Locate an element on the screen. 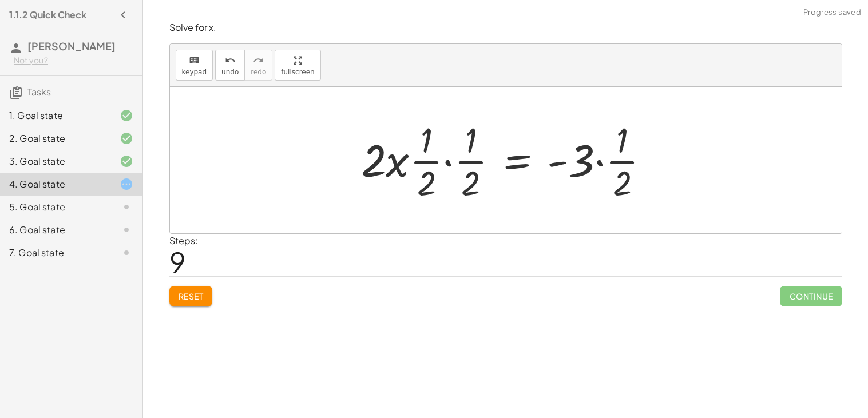 This screenshot has height=418, width=868. span: fullscreen is located at coordinates (298, 72).